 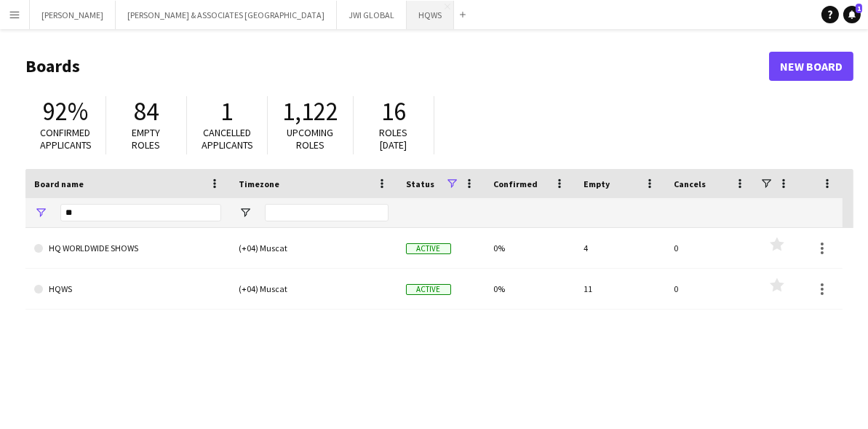 What do you see at coordinates (812, 66) in the screenshot?
I see `a: New Board` at bounding box center [812, 66].